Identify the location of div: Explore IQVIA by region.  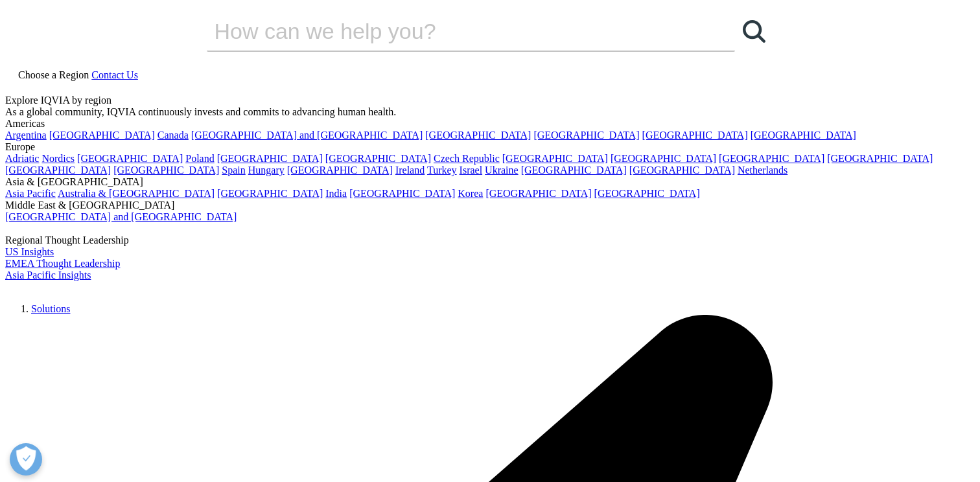
(490, 100).